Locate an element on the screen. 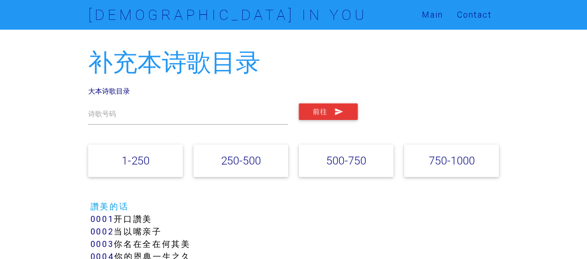 The width and height of the screenshot is (587, 259). label: 诗歌号码 is located at coordinates (102, 114).